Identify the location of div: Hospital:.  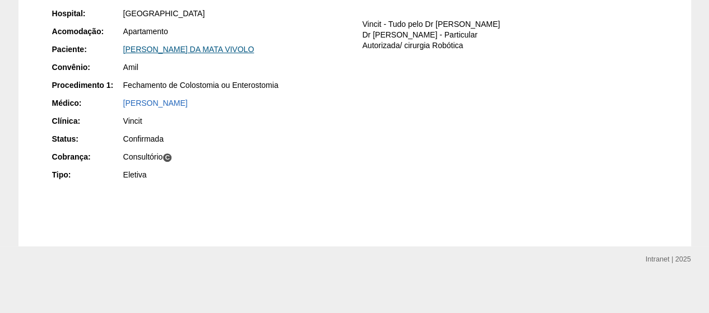
(87, 13).